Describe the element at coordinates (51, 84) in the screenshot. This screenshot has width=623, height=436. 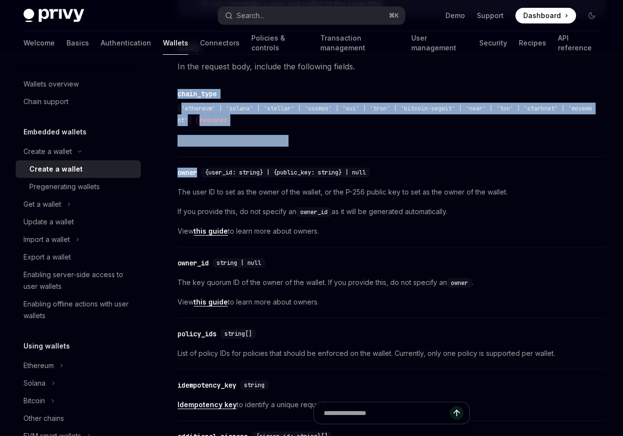
I see `div: Wallets overview` at that location.